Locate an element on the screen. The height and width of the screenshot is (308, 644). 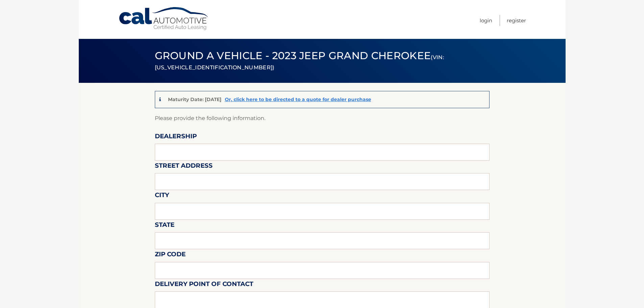
label: Street Address is located at coordinates (184, 167).